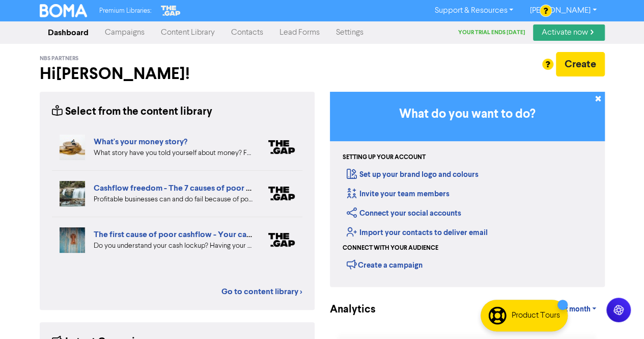 This screenshot has height=339, width=644. What do you see at coordinates (171, 11) in the screenshot?
I see `img: The Gap` at bounding box center [171, 11].